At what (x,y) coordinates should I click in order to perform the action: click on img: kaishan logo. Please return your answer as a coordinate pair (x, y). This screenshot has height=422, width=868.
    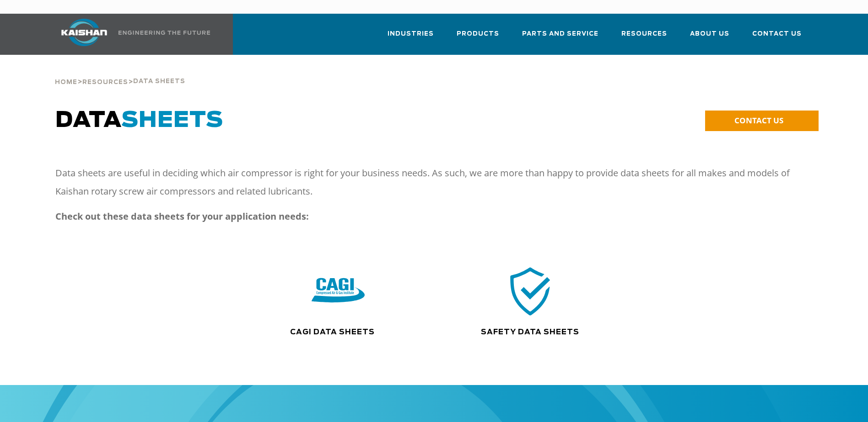
    Looking at the image, I should click on (84, 33).